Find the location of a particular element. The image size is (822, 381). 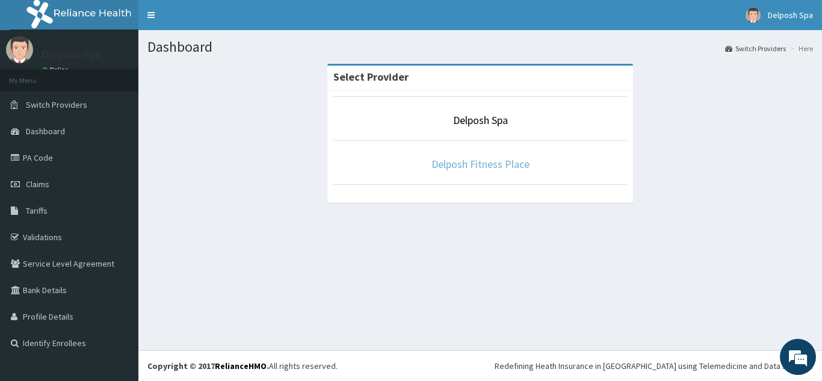

strong: Select Provider is located at coordinates (371, 76).